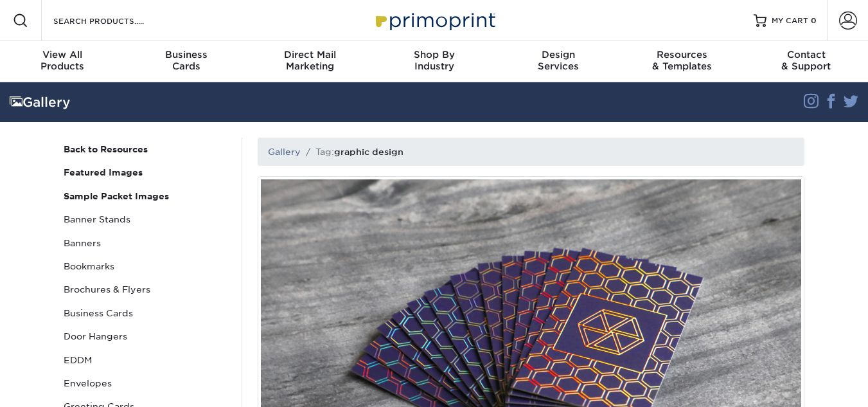  I want to click on a: DesignServices, so click(558, 61).